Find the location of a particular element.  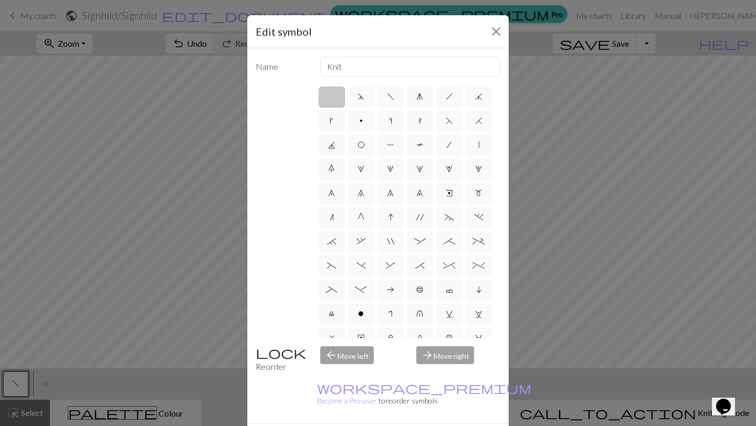

span: H is located at coordinates (479, 121).